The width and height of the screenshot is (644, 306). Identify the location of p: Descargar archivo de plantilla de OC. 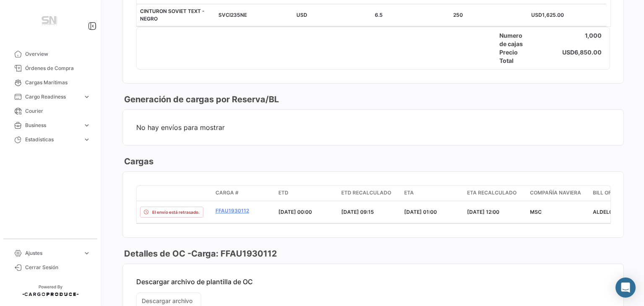
(373, 282).